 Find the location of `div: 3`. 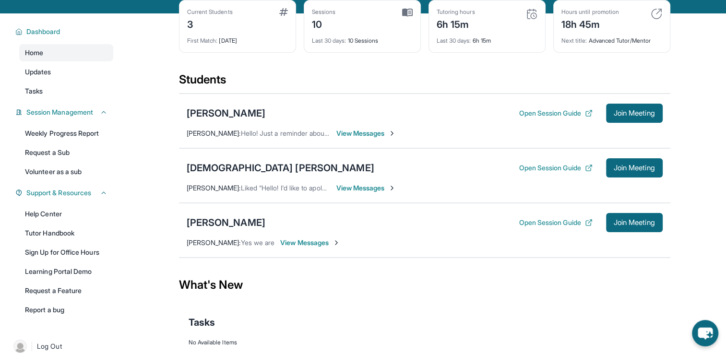

div: 3 is located at coordinates (210, 24).